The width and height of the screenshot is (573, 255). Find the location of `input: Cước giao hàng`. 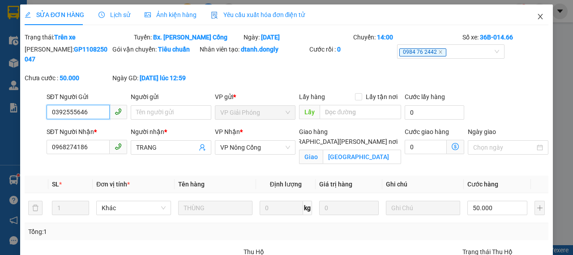

input: Cước giao hàng is located at coordinates (426, 147).